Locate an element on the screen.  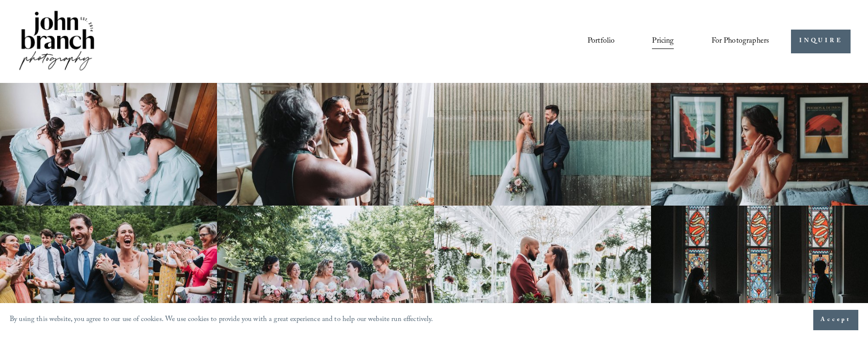
a: INQUIRE is located at coordinates (820, 41).